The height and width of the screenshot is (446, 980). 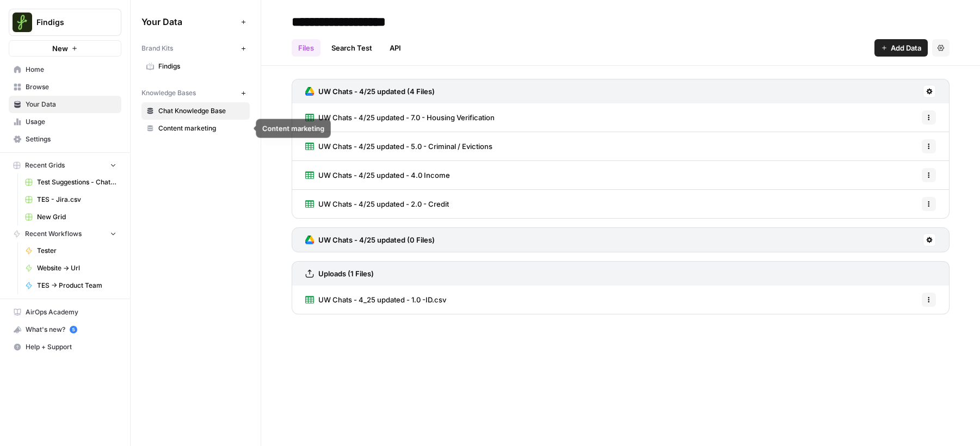 What do you see at coordinates (65, 105) in the screenshot?
I see `a: Your Data` at bounding box center [65, 105].